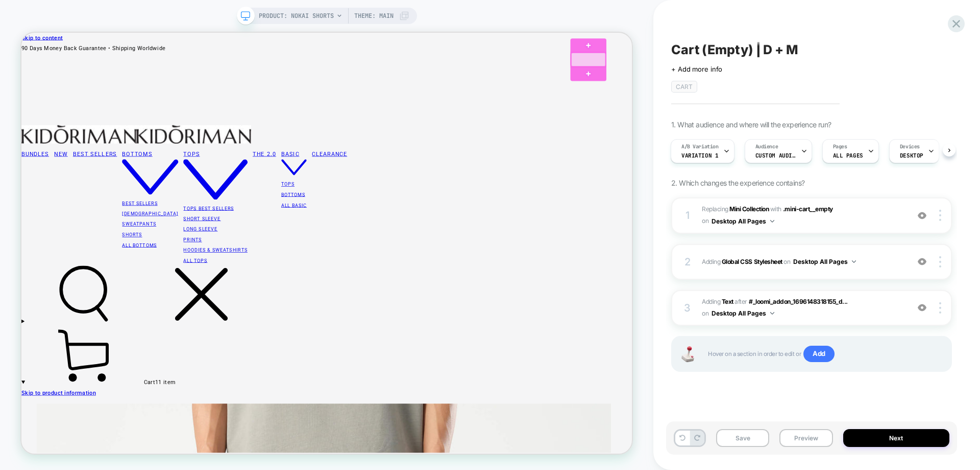 Image resolution: width=980 pixels, height=470 pixels. Describe the element at coordinates (806, 438) in the screenshot. I see `button: Preview` at that location.